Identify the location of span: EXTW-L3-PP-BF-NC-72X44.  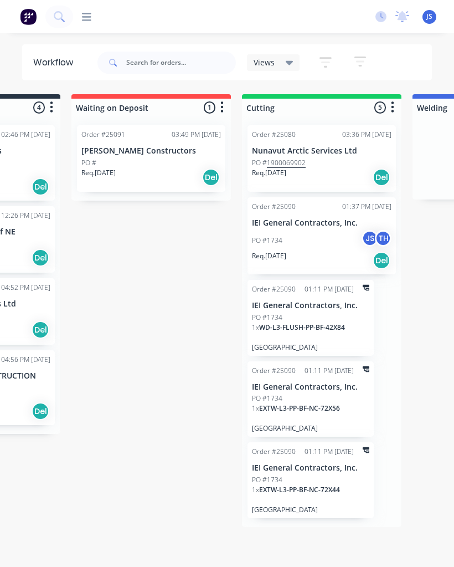
(300, 489).